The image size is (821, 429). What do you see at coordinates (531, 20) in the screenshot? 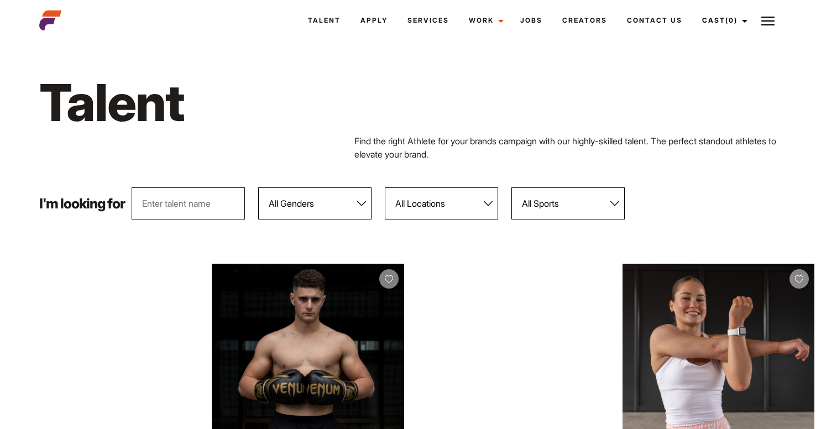
I see `a: Jobs` at bounding box center [531, 20].